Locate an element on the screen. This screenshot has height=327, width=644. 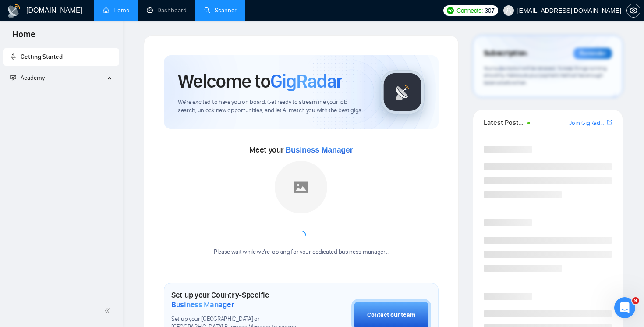
a: homeHome is located at coordinates (116, 10).